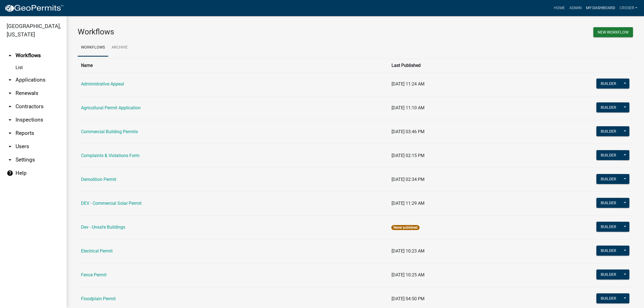 This screenshot has height=308, width=644. What do you see at coordinates (448, 65) in the screenshot?
I see `th: Last Published` at bounding box center [448, 65].